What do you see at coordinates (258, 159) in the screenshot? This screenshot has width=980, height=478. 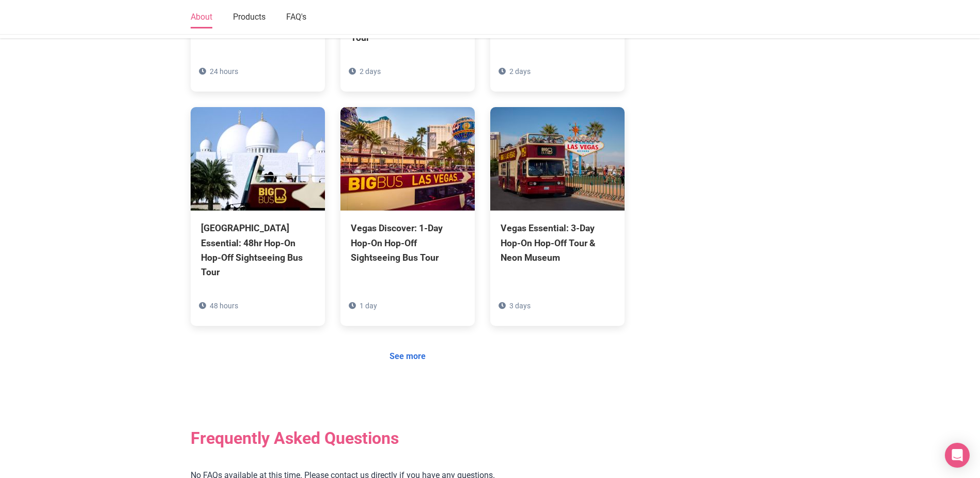 I see `img: Abu Dhabi Essential: 48hr Hop-On Hop-Off Sightseeing Bus Tour` at bounding box center [258, 159].